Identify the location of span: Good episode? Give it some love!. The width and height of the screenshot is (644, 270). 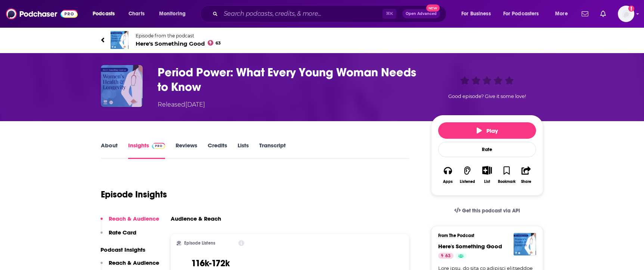
(487, 96).